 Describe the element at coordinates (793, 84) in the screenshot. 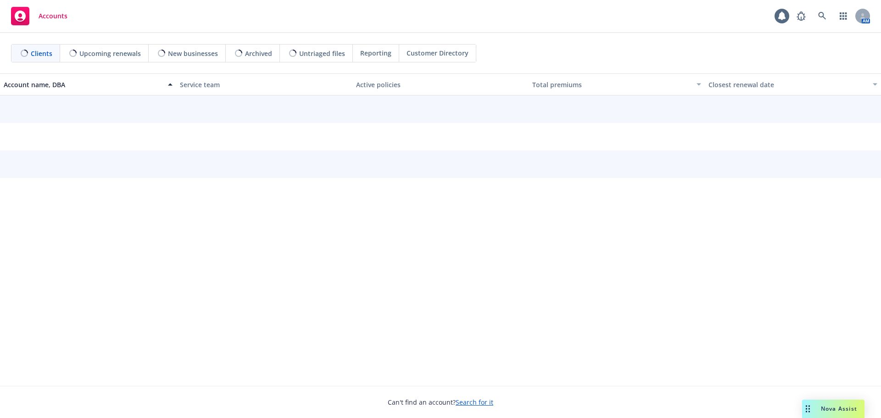

I see `button: Closest renewal date` at that location.